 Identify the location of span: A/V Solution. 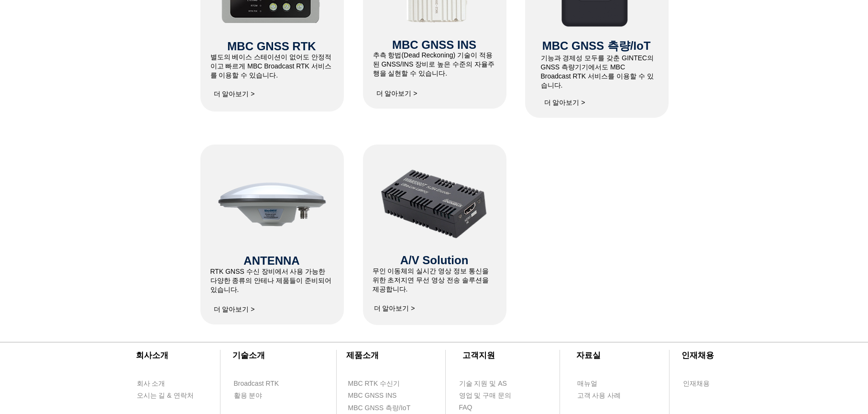
(434, 260).